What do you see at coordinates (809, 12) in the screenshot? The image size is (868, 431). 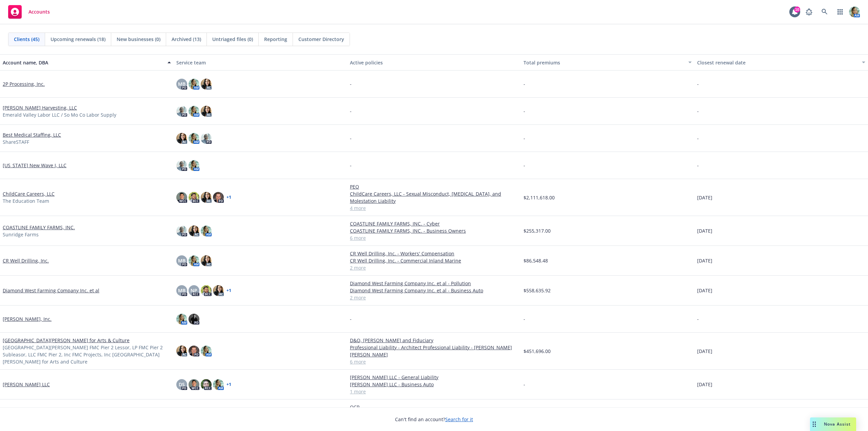 I see `a: Report a Bug` at bounding box center [809, 12].